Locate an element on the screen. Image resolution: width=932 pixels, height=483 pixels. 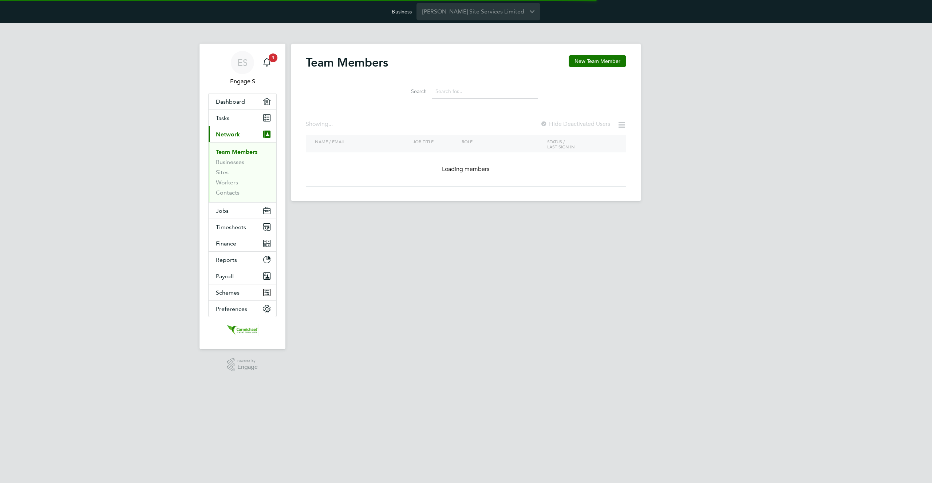
span: Schemes is located at coordinates (227, 293).